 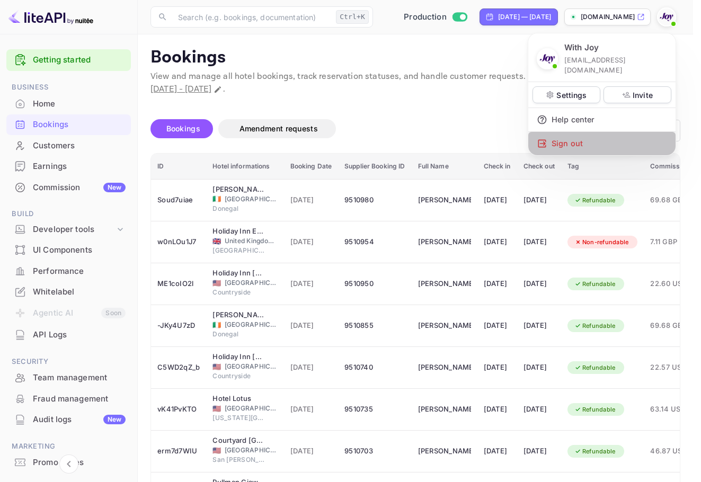 What do you see at coordinates (643, 95) in the screenshot?
I see `p: Invite` at bounding box center [643, 95].